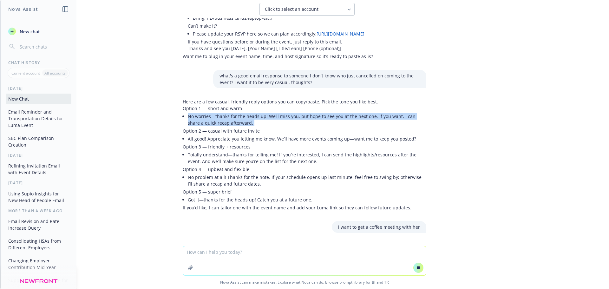 This screenshot has width=609, height=289. Describe the element at coordinates (386, 282) in the screenshot. I see `a: TR` at that location.